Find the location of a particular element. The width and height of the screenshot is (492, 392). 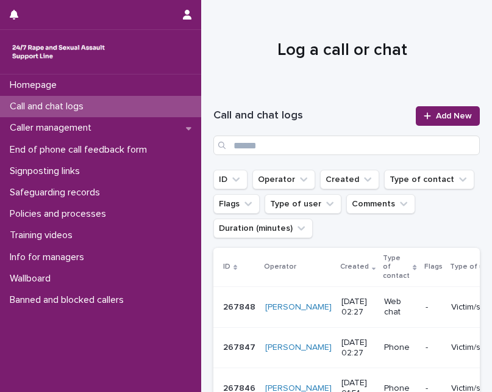

p: 267847 is located at coordinates (240, 346).